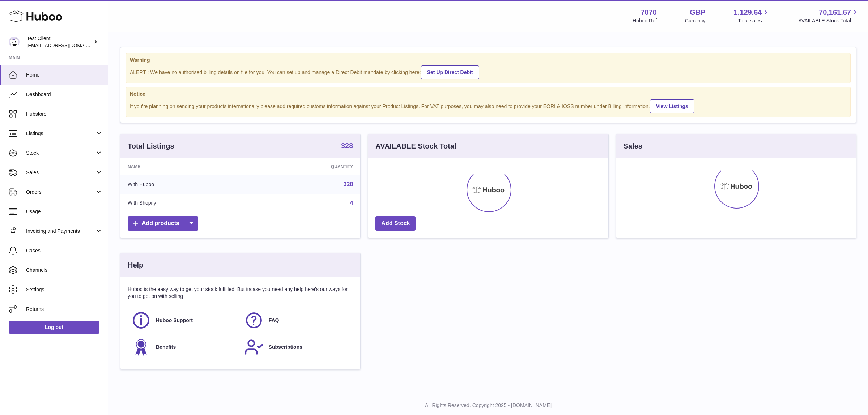 This screenshot has height=415, width=868. I want to click on a: 70,161.67 AVAILABLE Stock Total, so click(829, 16).